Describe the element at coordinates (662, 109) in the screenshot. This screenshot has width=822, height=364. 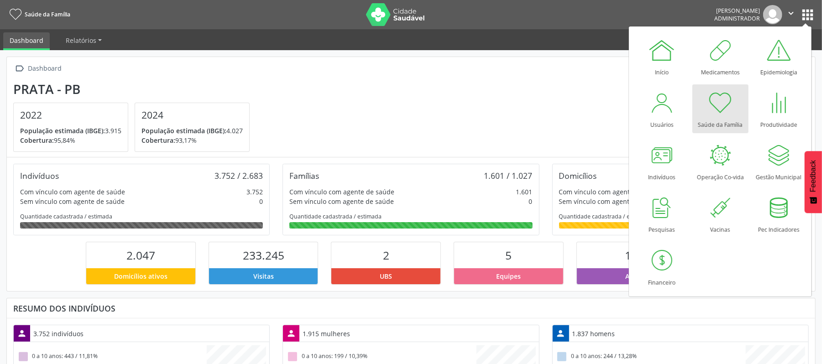
I see `a: Usuários` at that location.